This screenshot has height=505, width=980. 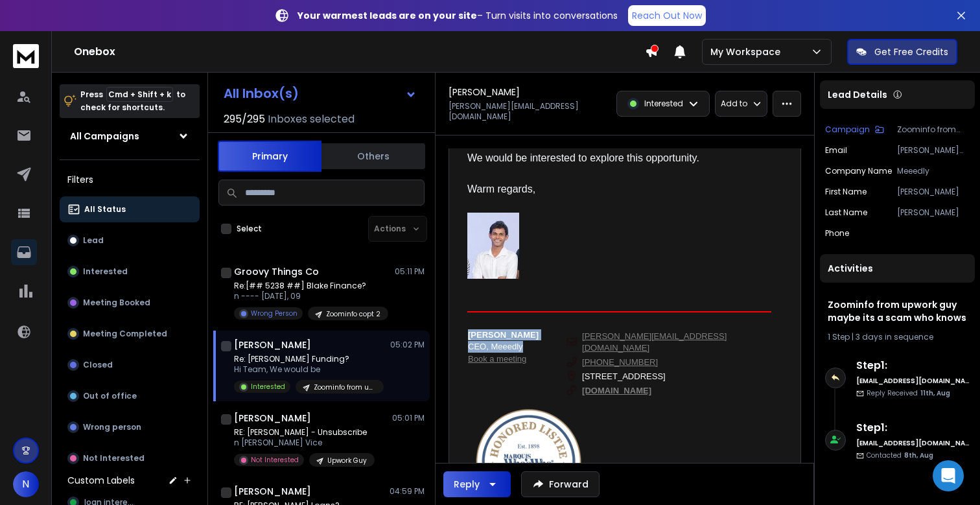 I want to click on button: Reply, so click(x=477, y=484).